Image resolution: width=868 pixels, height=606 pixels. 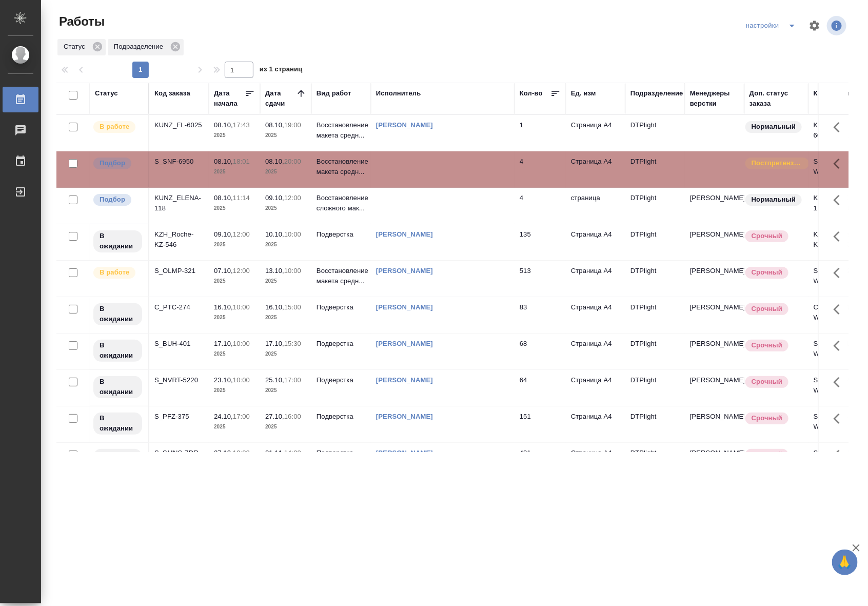 What do you see at coordinates (399, 93) in the screenshot?
I see `div: Исполнитель` at bounding box center [399, 93].